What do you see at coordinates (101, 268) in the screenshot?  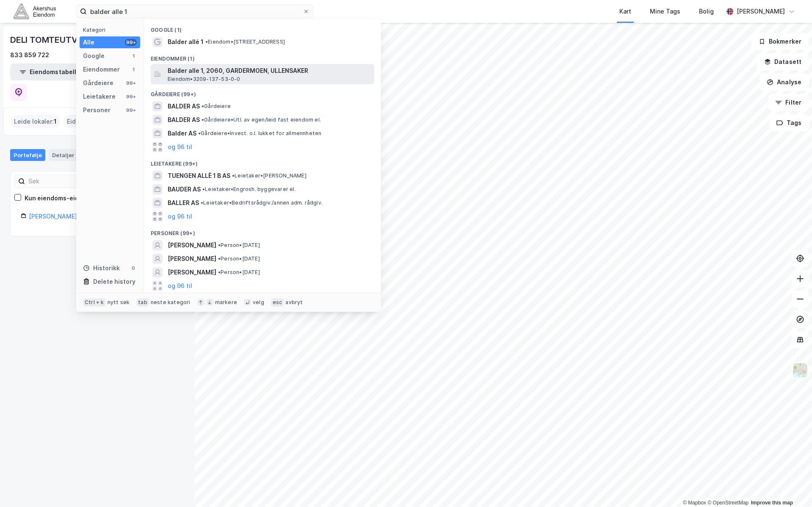 I see `div: Historikk` at bounding box center [101, 268].